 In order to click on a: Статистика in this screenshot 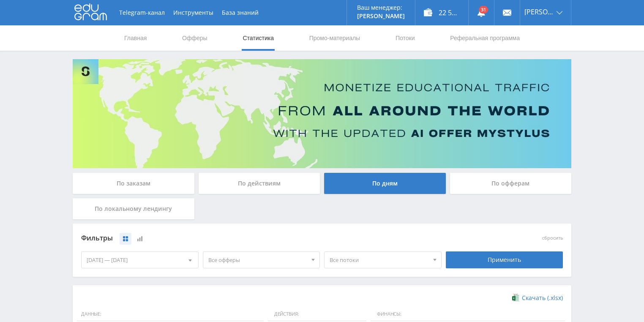, I will do `click(258, 38)`.